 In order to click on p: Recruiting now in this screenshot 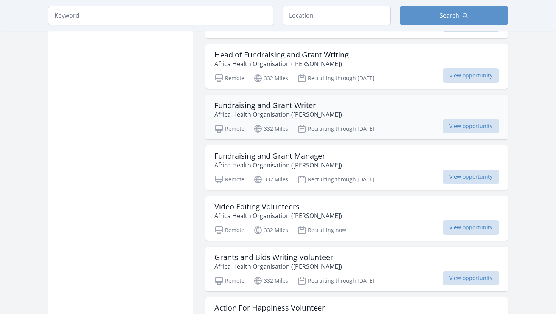, I will do `click(322, 230)`.